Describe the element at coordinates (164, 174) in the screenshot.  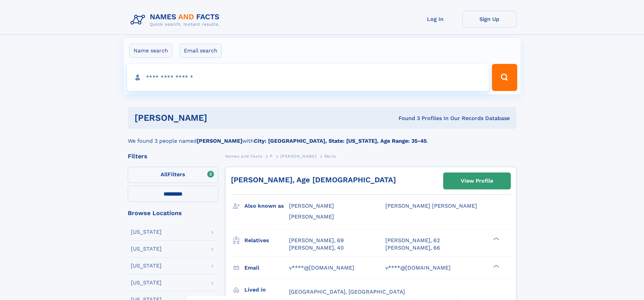
I see `span: All` at that location.